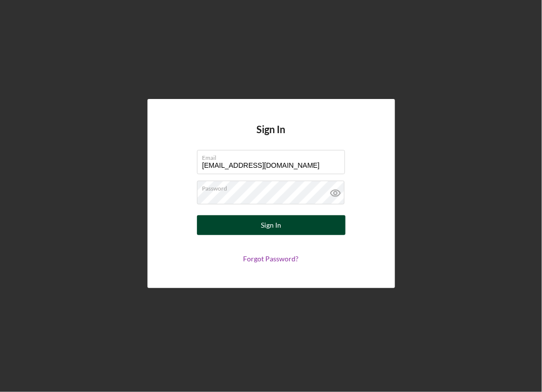 This screenshot has width=542, height=392. I want to click on button: Sign In, so click(271, 225).